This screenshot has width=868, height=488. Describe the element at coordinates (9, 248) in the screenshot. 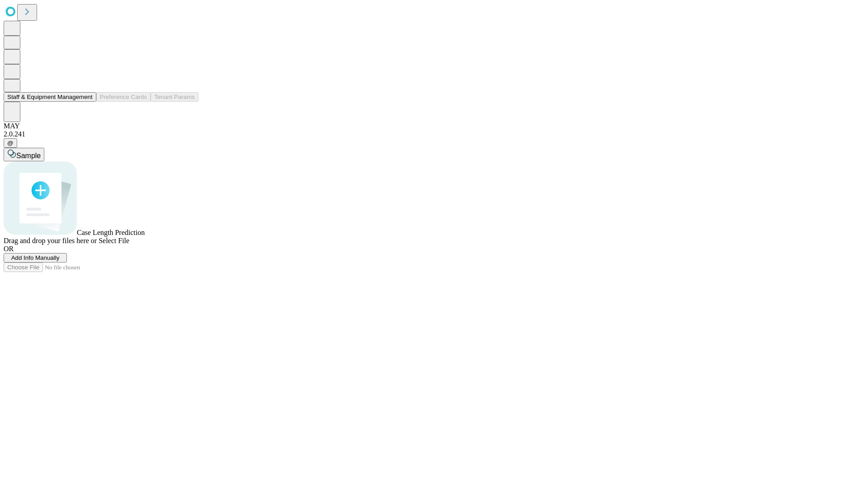

I see `span: OR` at that location.